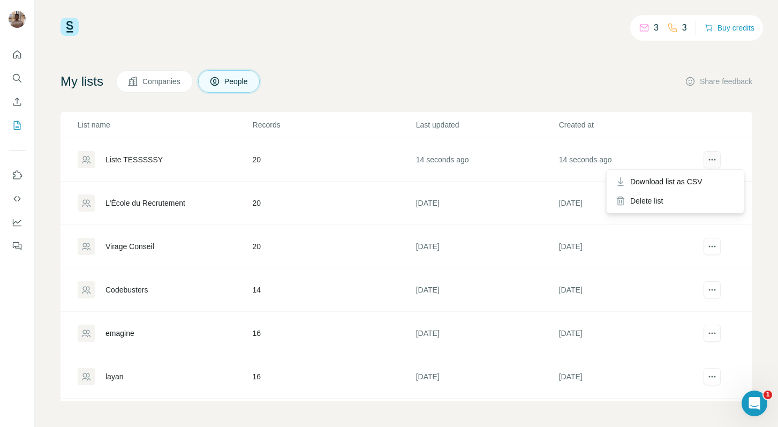 The width and height of the screenshot is (778, 427). Describe the element at coordinates (130, 246) in the screenshot. I see `div: Virage Conseil` at that location.